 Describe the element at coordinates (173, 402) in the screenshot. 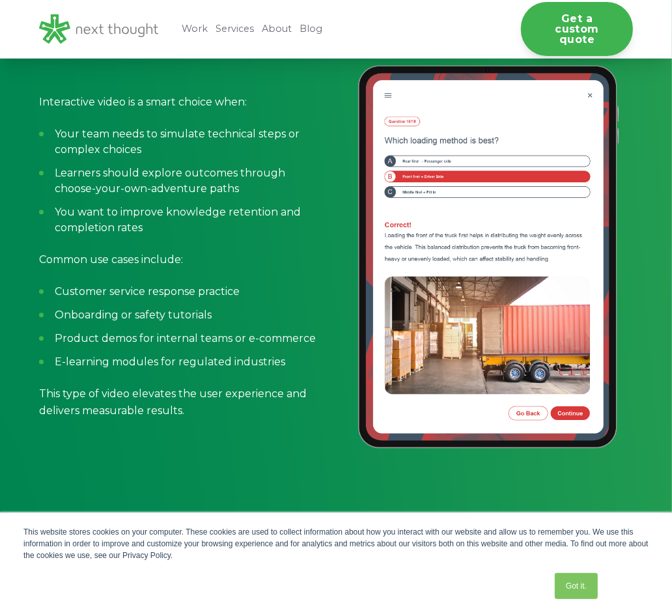

I see `span: This type of video elevates the user experience and delivers measurable results.` at that location.